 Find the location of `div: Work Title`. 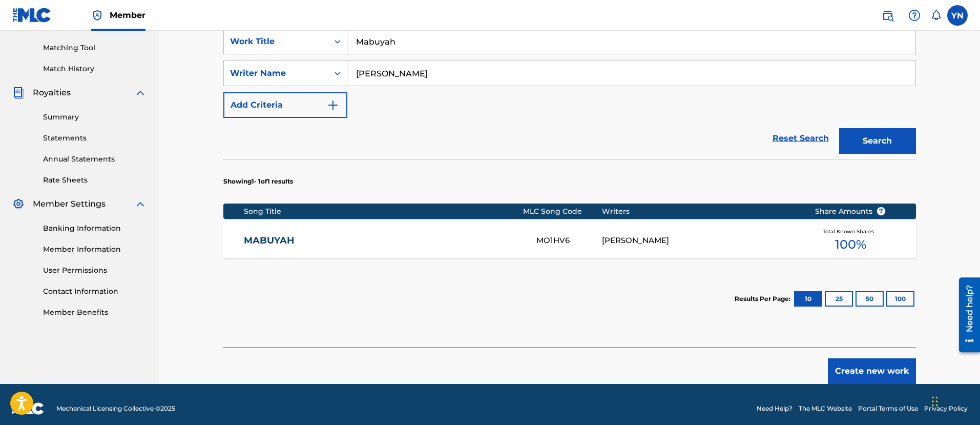

div: Work Title is located at coordinates (276, 41).